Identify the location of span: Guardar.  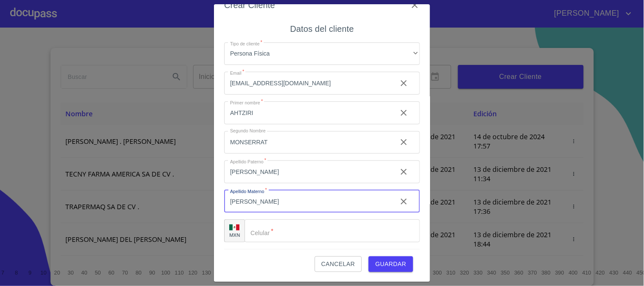
(391, 264).